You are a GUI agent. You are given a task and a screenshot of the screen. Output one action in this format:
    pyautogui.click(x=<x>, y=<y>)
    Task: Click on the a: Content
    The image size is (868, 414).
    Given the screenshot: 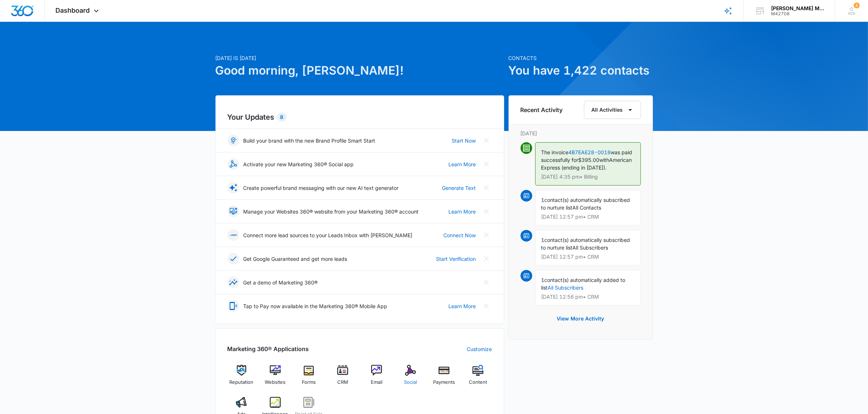 What is the action you would take?
    pyautogui.click(x=478, y=378)
    